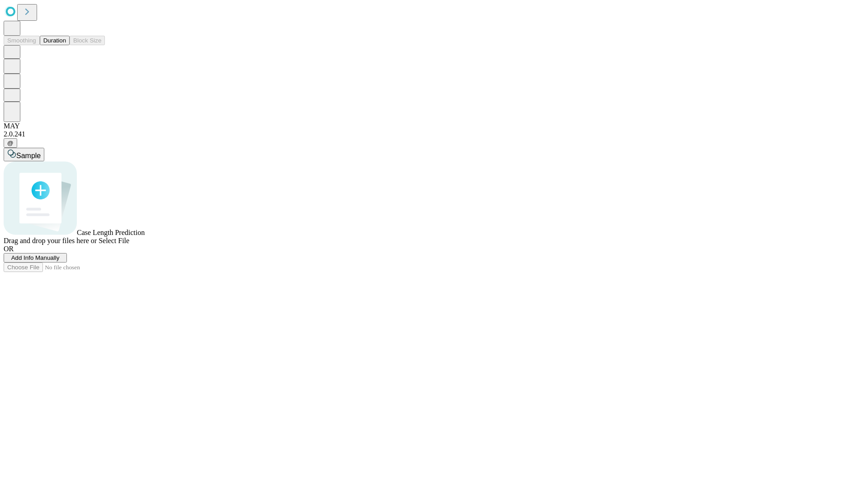 This screenshot has height=488, width=868. What do you see at coordinates (55, 40) in the screenshot?
I see `button: Duration` at bounding box center [55, 40].